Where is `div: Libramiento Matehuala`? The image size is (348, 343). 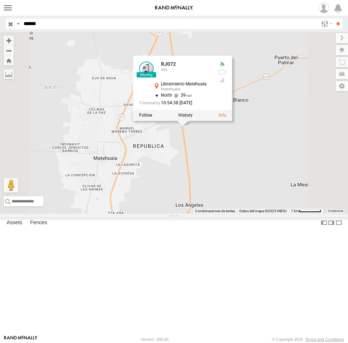 div: Libramiento Matehuala is located at coordinates (186, 84).